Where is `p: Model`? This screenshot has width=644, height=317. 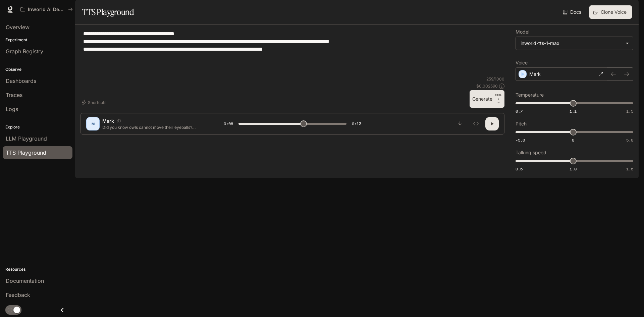 p: Model is located at coordinates (522, 32).